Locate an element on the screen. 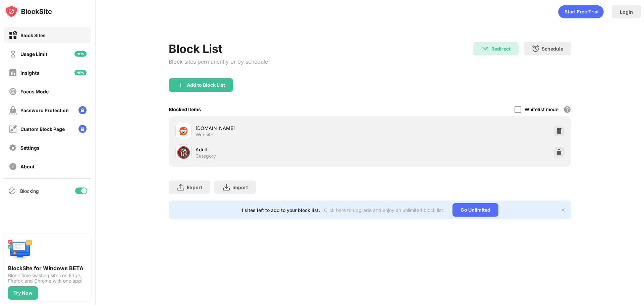 Image resolution: width=644 pixels, height=305 pixels. div: BlockSite for Windows BETA is located at coordinates (47, 268).